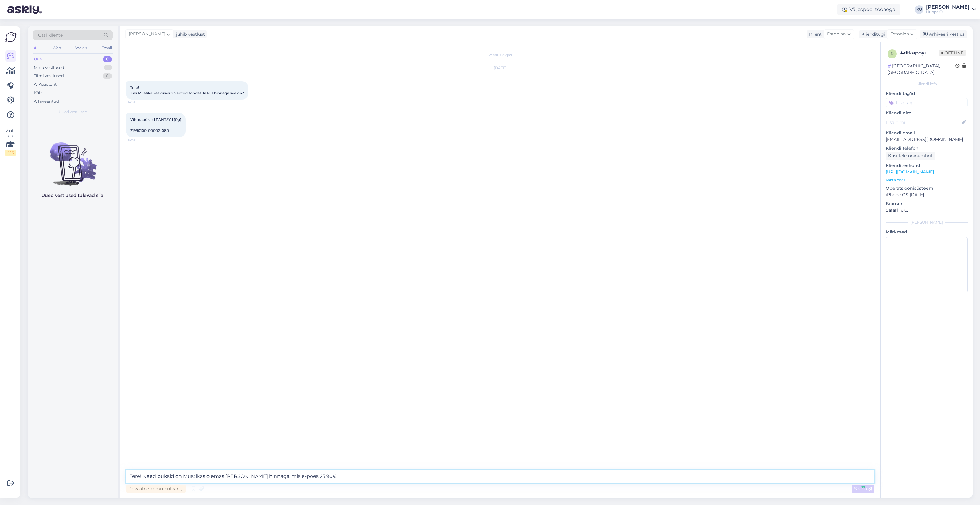 The image size is (980, 505). I want to click on div: Uus, so click(38, 59).